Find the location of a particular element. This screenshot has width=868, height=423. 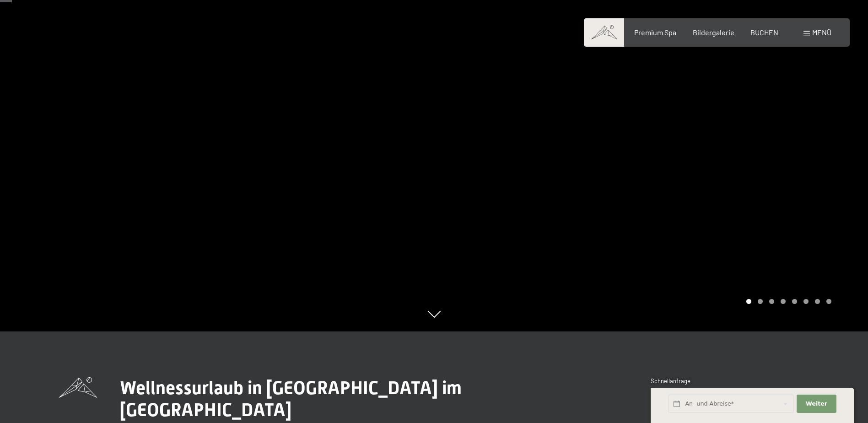

div: Carousel Page 2 is located at coordinates (760, 301).